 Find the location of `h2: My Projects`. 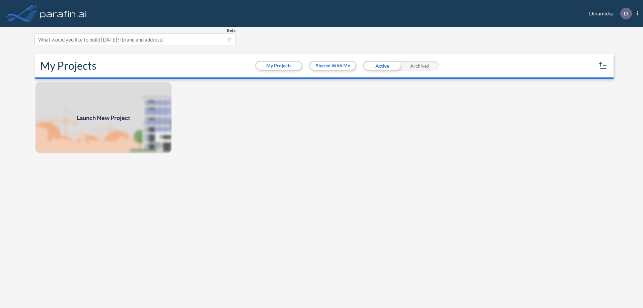

h2: My Projects is located at coordinates (68, 66).